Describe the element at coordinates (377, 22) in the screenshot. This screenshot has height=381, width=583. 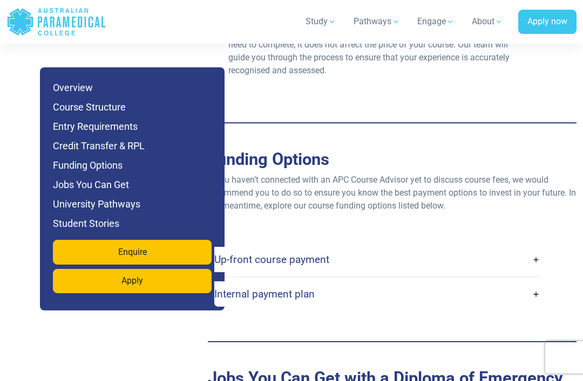
I see `a: Pathways` at that location.